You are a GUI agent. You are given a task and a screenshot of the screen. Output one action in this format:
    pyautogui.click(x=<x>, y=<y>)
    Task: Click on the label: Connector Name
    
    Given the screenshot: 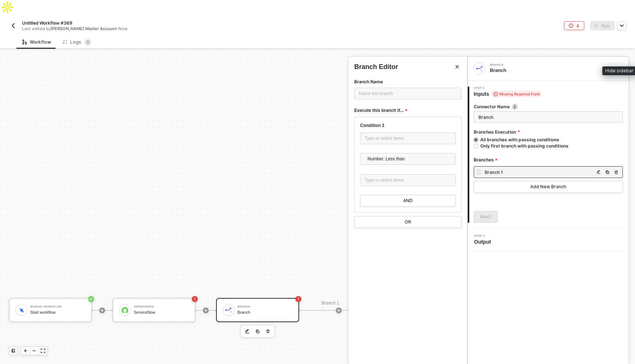 What is the action you would take?
    pyautogui.click(x=548, y=106)
    